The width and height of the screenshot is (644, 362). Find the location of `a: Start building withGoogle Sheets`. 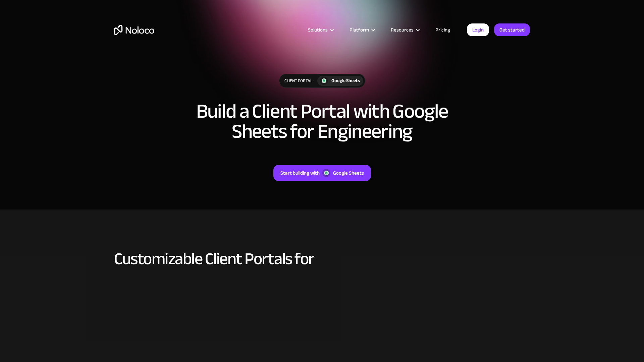

a: Start building withGoogle Sheets is located at coordinates (322, 173).